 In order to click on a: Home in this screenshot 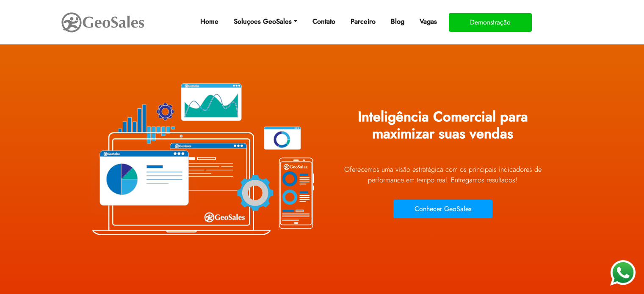, I will do `click(209, 21)`.